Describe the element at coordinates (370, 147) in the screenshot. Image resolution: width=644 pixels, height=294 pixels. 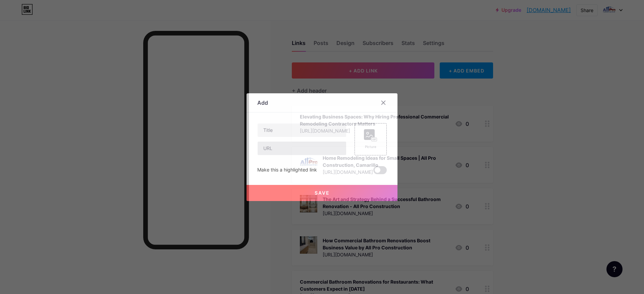
I see `div: Picture` at that location.